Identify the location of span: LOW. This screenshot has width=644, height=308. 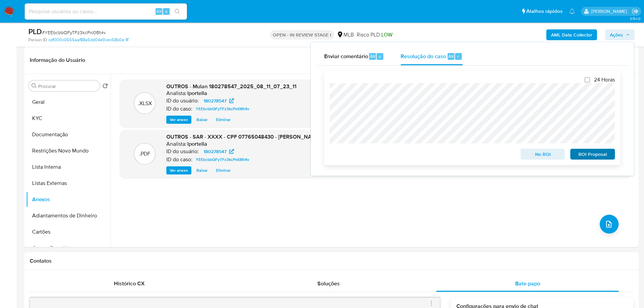
(387, 34).